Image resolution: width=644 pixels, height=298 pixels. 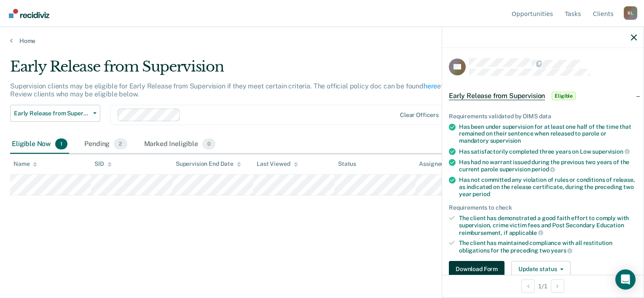 What do you see at coordinates (528, 286) in the screenshot?
I see `button: Previous Opportunity` at bounding box center [528, 286].